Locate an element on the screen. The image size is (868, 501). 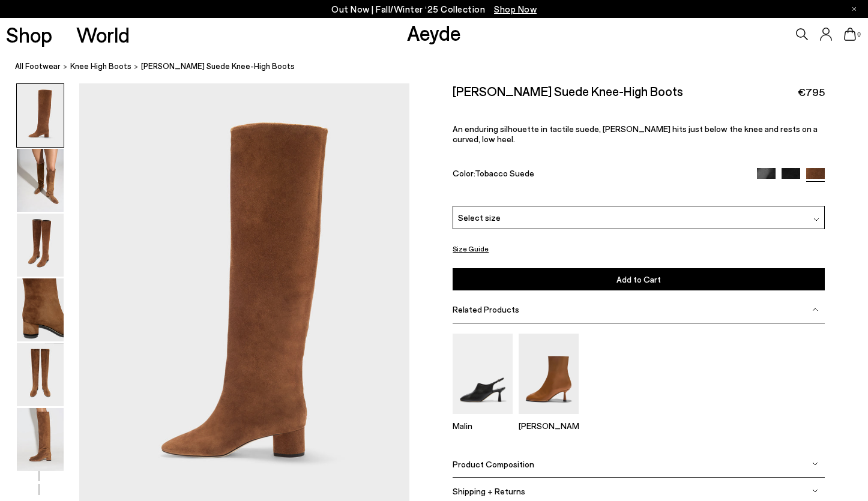
img: Willa Suede Knee-High Boots - Image 2 is located at coordinates (40, 180).